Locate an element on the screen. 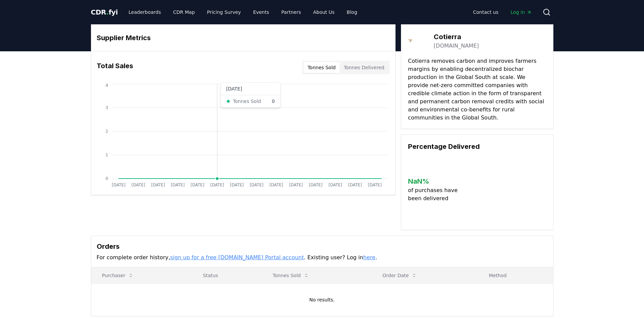  p: Method is located at coordinates (515, 275).